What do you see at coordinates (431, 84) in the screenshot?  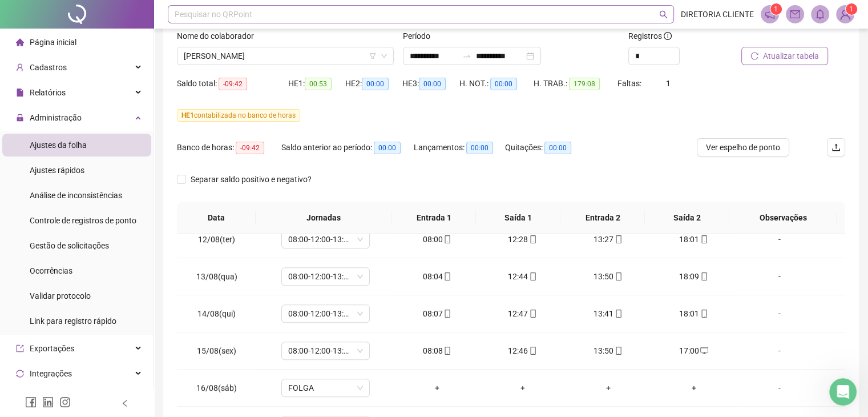 I see `div: HE 3:` at bounding box center [431, 84].